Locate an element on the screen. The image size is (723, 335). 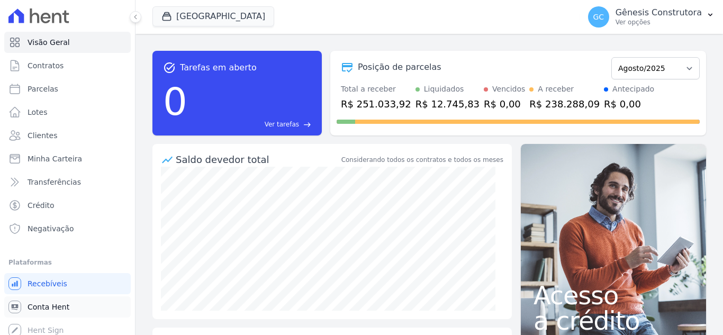
span: Tarefas em aberto is located at coordinates (218, 68).